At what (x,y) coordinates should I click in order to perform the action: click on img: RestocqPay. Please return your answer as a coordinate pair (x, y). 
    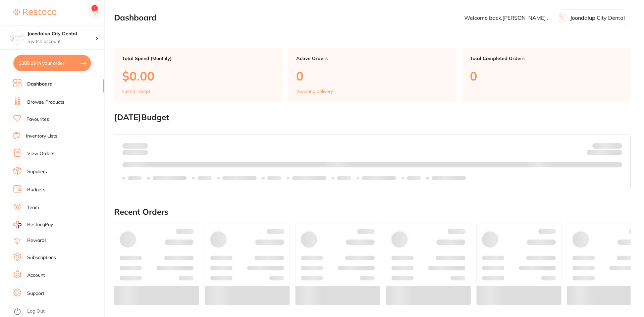
    Looking at the image, I should click on (17, 224).